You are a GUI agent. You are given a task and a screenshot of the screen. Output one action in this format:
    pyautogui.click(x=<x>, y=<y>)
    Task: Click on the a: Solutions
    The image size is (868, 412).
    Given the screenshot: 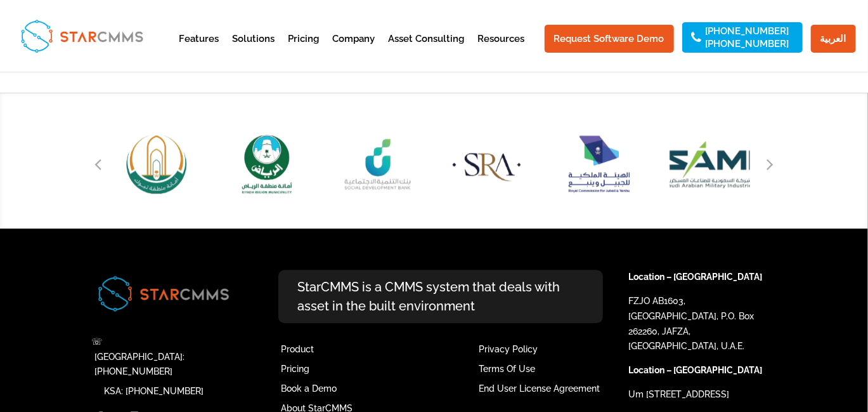 What is the action you would take?
    pyautogui.click(x=253, y=49)
    